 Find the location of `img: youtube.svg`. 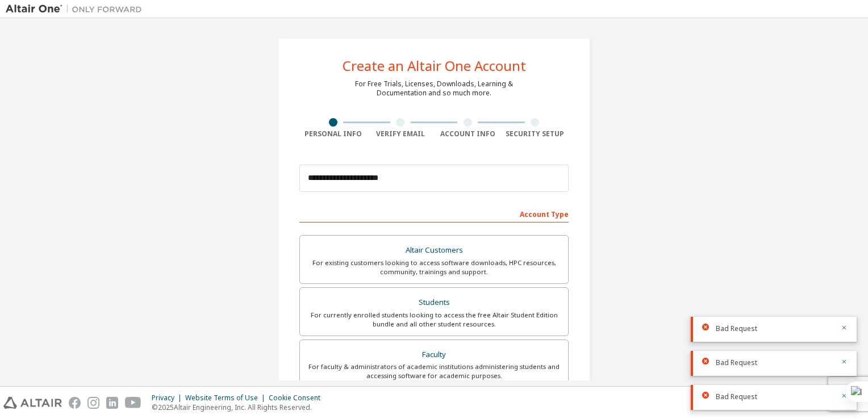

img: youtube.svg is located at coordinates (133, 403).